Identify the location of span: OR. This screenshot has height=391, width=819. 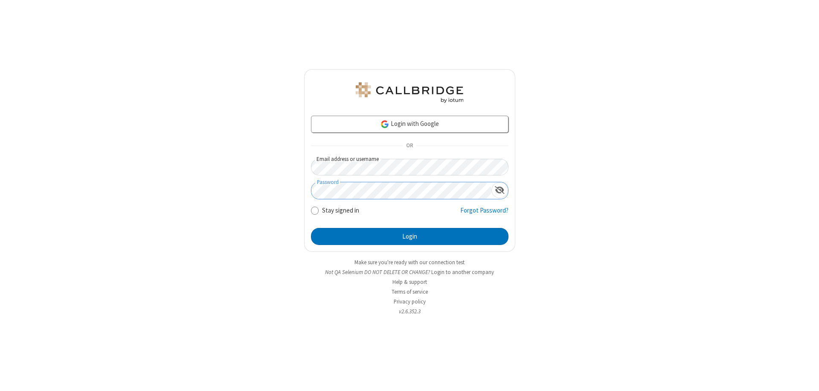
(409, 146).